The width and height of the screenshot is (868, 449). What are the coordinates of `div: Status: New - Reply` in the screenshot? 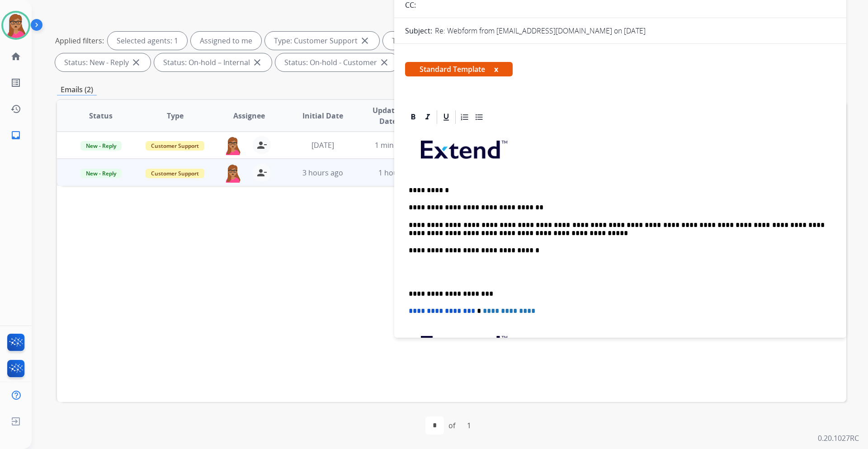 It's located at (103, 62).